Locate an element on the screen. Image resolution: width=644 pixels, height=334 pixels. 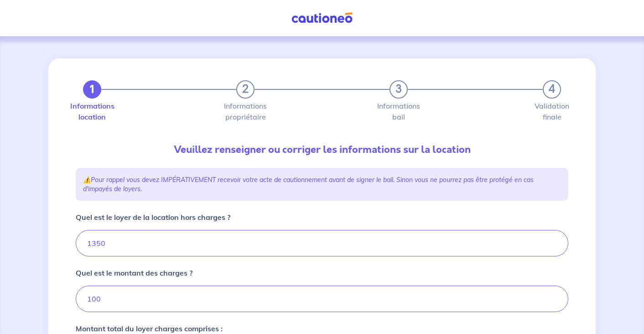
img: Cautioneo is located at coordinates (322, 18).